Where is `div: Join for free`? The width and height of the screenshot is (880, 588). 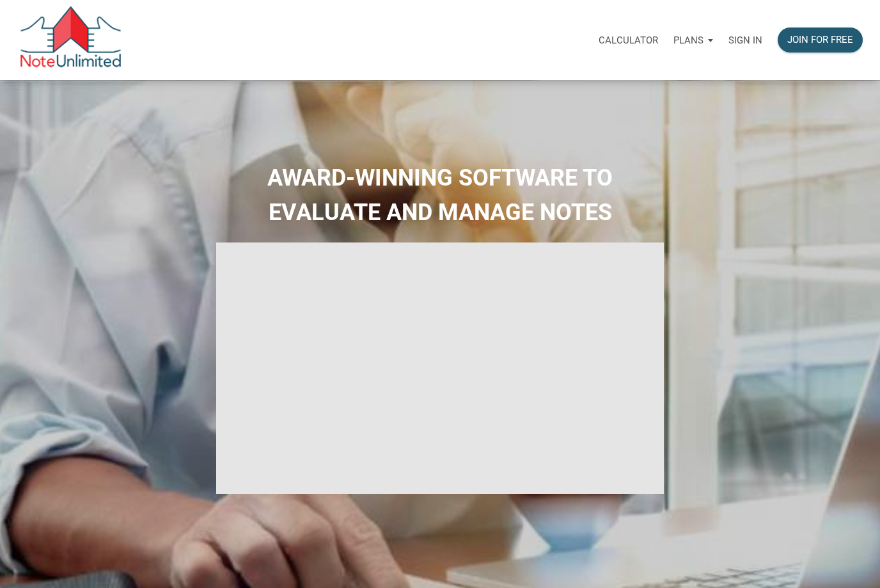 div: Join for free is located at coordinates (820, 40).